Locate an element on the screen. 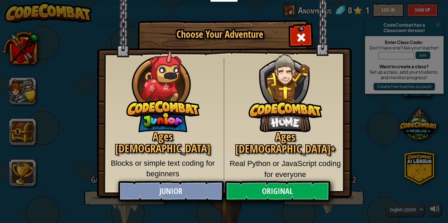 The image size is (448, 223). img: CodeCombat Junior hero character is located at coordinates (163, 89).